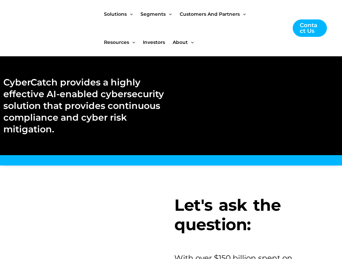 The image size is (342, 259). What do you see at coordinates (52, 28) in the screenshot?
I see `img: CyberCatch` at bounding box center [52, 28].